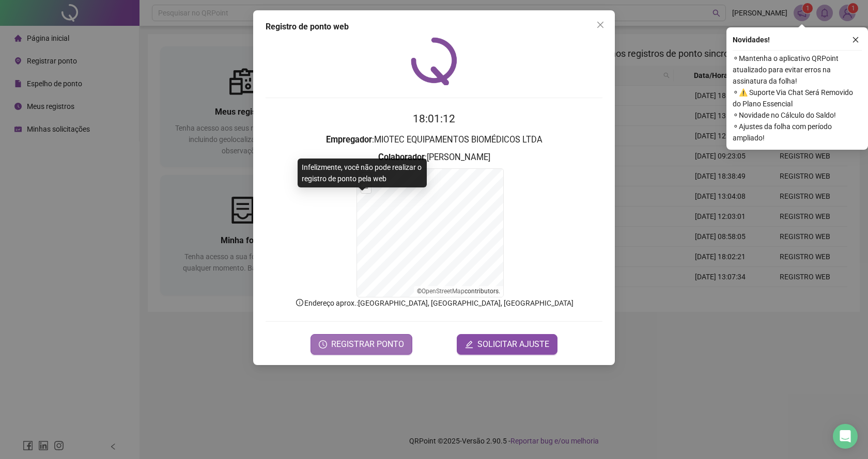 The image size is (868, 459). Describe the element at coordinates (797, 70) in the screenshot. I see `span: ⚬ Mantenha o aplicativo QRPoint atualizado para evitar erros na assinatura da folha!` at that location.